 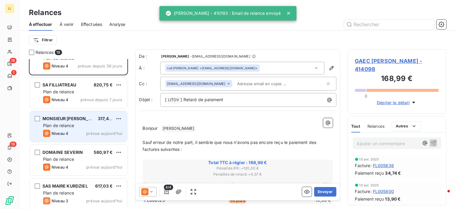 What do you see at coordinates (175, 184) in the screenshot?
I see `th: Factures échues` at bounding box center [175, 184].